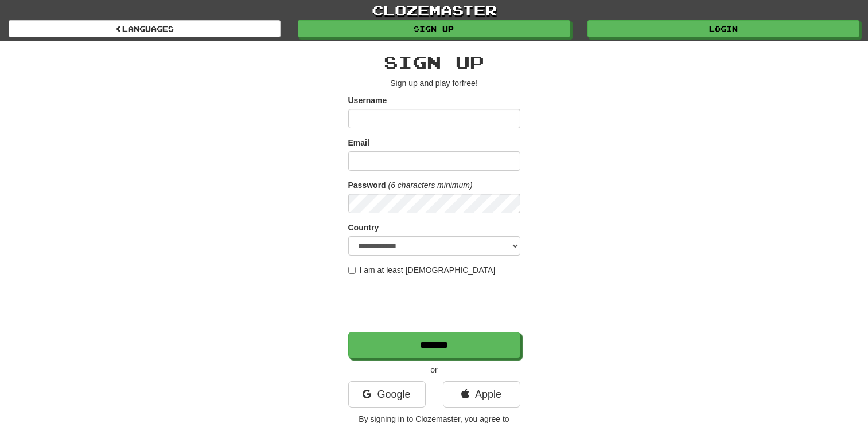 This screenshot has height=423, width=868. I want to click on em: (6 characters minimum), so click(430, 185).